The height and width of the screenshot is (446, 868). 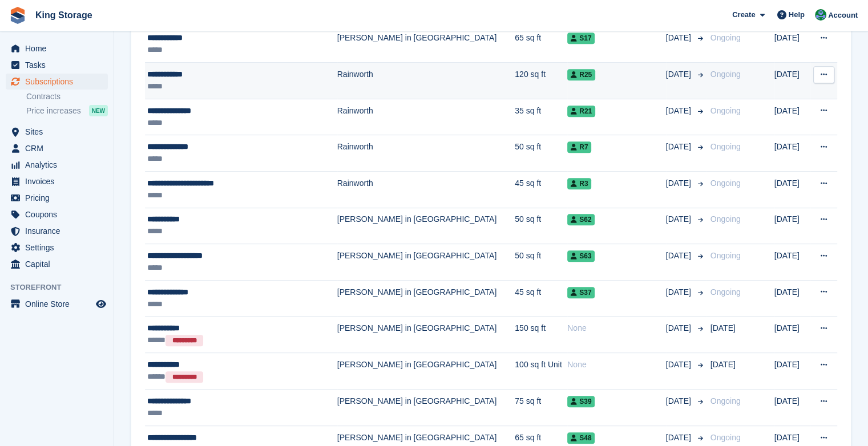 What do you see at coordinates (18, 15) in the screenshot?
I see `img: stora-icon-8386f47178a22dfd0bd8f6a31ec36ba5ce8667c1dd55bd0f319d3a0aa187defe.svg` at bounding box center [18, 15].